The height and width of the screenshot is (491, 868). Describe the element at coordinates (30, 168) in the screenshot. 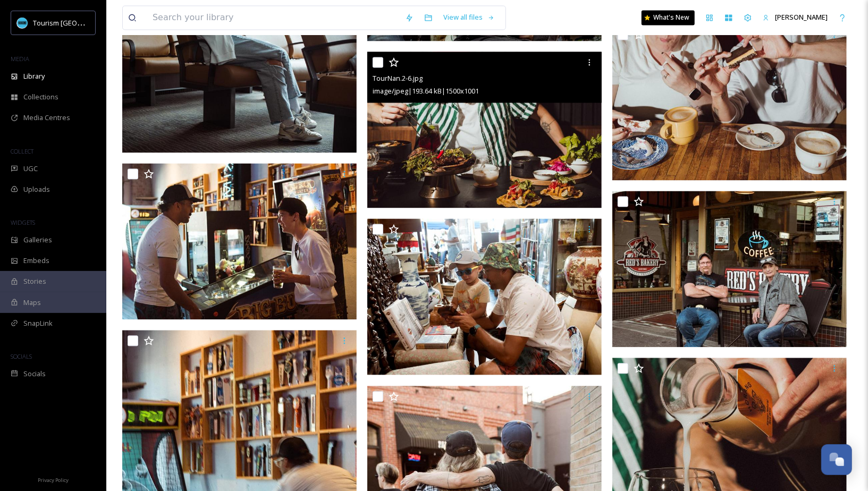

I see `span: UGC` at that location.